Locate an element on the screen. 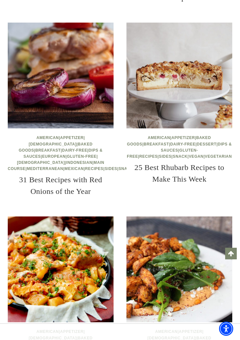  a: Mexican is located at coordinates (74, 169).